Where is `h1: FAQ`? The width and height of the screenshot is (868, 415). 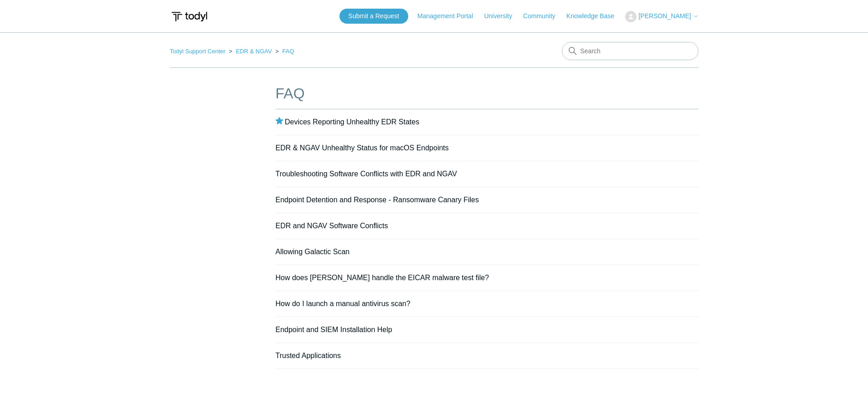
h1: FAQ is located at coordinates (487, 94).